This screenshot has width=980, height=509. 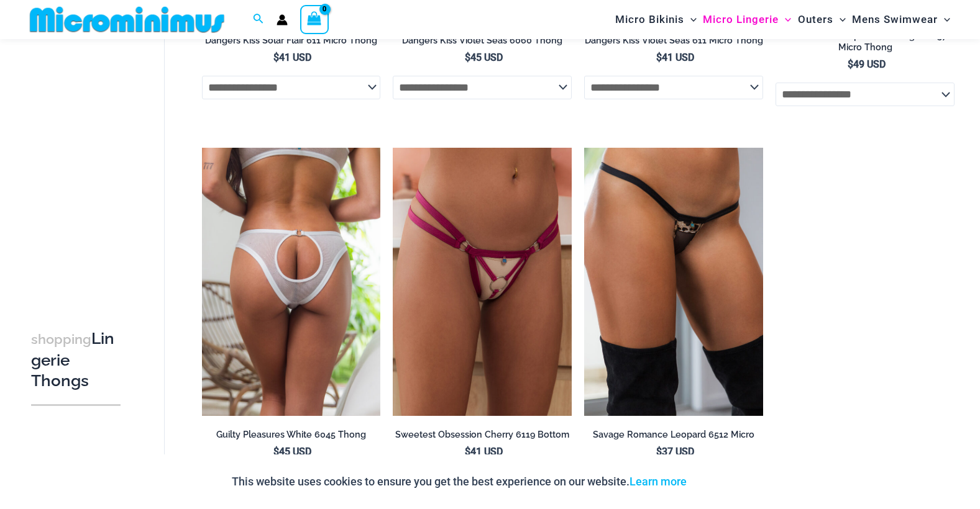 I want to click on a: Micro LingerieMenu ToggleMenu Toggle, so click(x=747, y=19).